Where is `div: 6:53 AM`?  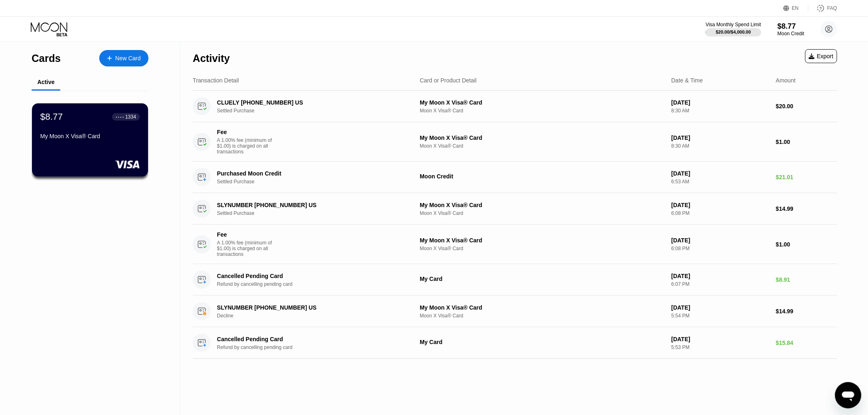
div: 6:53 AM is located at coordinates (720, 182).